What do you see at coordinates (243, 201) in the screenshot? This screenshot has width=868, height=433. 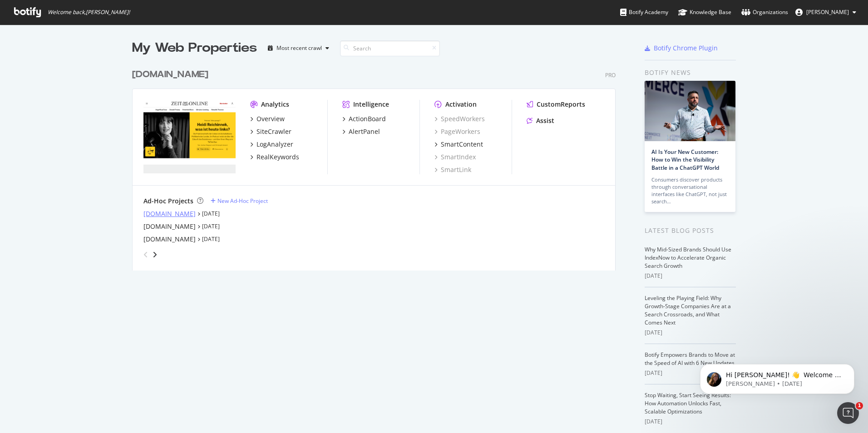 I see `div: New Ad-Hoc Project` at bounding box center [243, 201].